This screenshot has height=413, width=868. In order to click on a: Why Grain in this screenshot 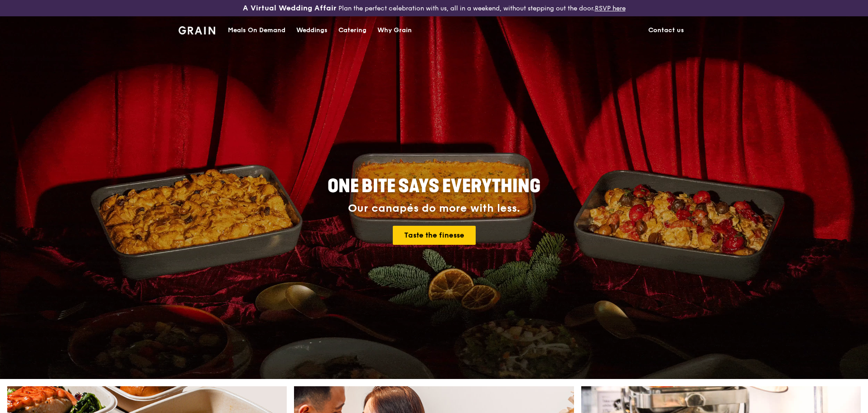, I will do `click(395, 30)`.